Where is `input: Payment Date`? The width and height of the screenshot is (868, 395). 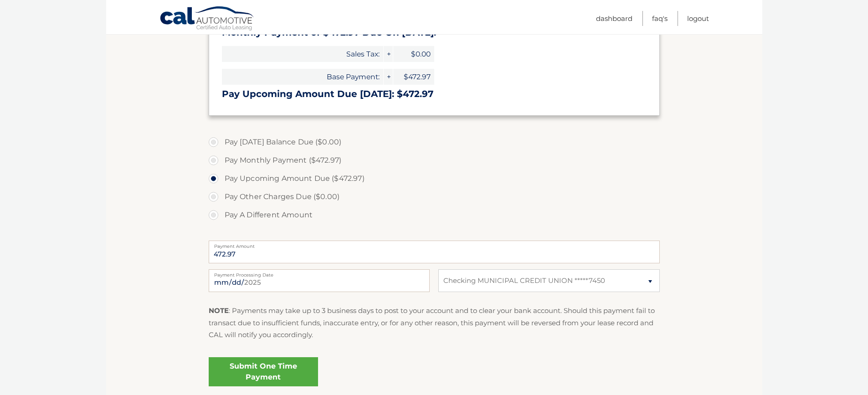 input: Payment Date is located at coordinates (319, 280).